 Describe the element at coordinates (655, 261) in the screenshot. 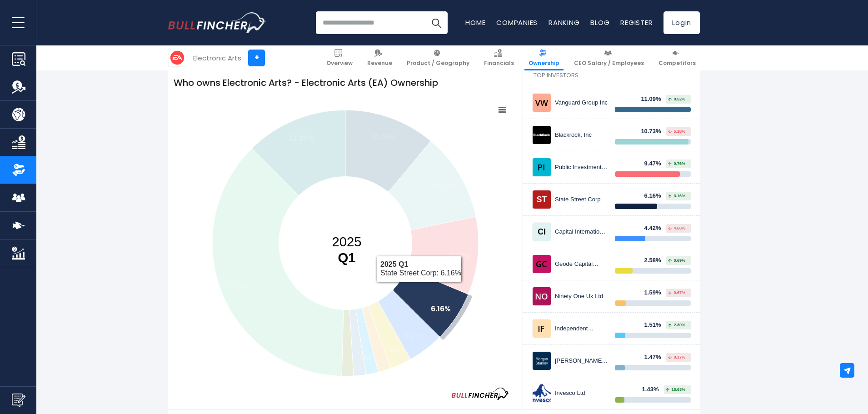

I see `div: 2.58%` at that location.